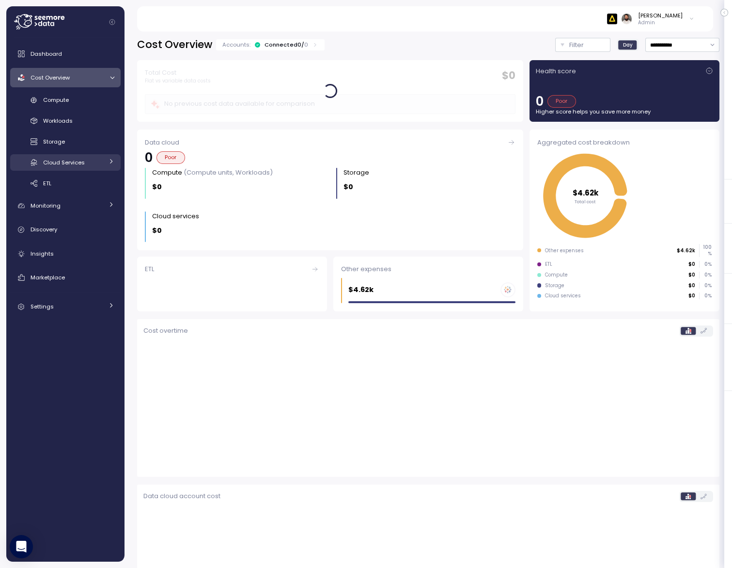  Describe the element at coordinates (556, 71) in the screenshot. I see `p: Health score` at that location.